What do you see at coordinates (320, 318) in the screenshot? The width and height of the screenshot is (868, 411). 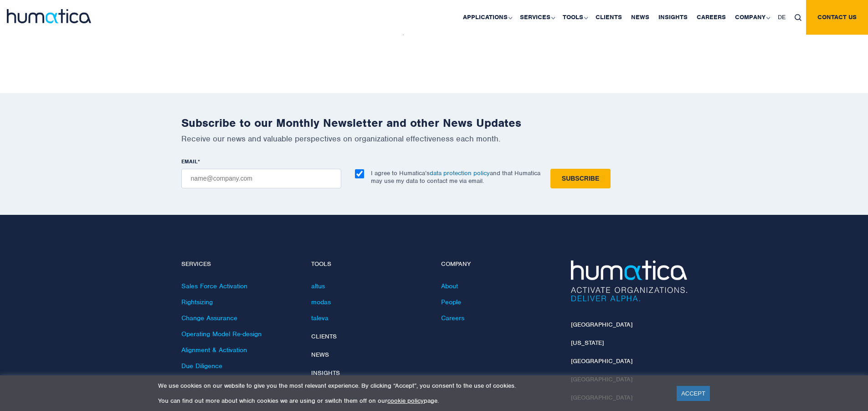 I see `a: taleva` at bounding box center [320, 318].